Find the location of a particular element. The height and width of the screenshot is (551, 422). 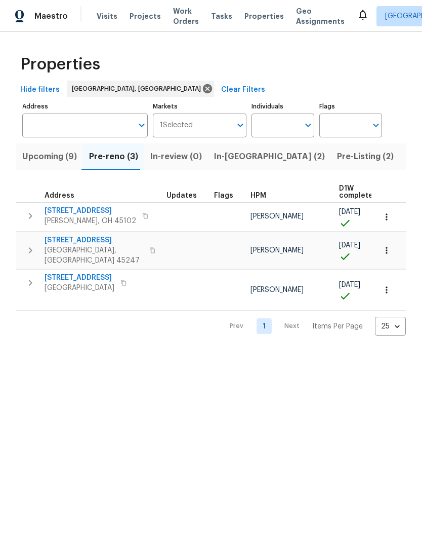

span: Pre-Listing (2) is located at coordinates (366, 157).